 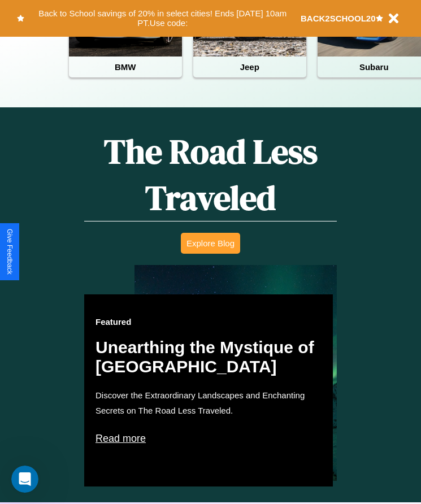 I want to click on p: Discover the Extraordinary Landscapes and Enchanting Secrets on The Road Less Traveled., so click(x=209, y=403).